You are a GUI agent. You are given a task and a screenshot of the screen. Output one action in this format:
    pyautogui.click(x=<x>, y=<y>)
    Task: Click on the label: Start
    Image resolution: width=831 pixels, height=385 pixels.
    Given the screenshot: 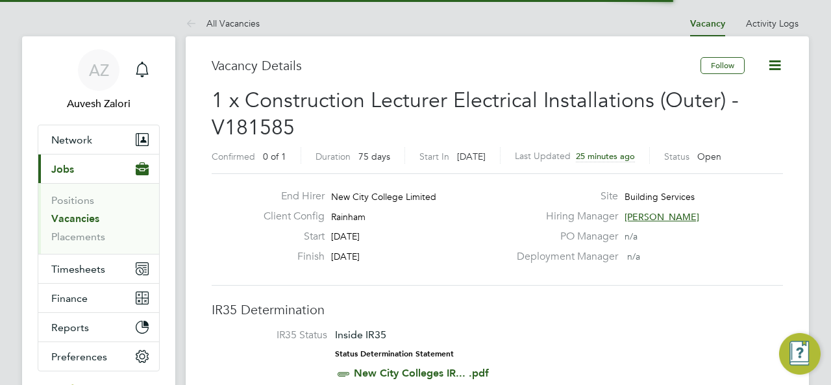 What is the action you would take?
    pyautogui.click(x=289, y=236)
    